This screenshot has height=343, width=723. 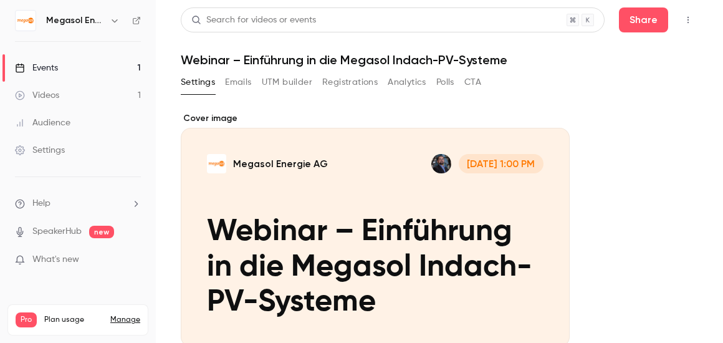 What do you see at coordinates (254, 20) in the screenshot?
I see `div: Search for videos or events` at bounding box center [254, 20].